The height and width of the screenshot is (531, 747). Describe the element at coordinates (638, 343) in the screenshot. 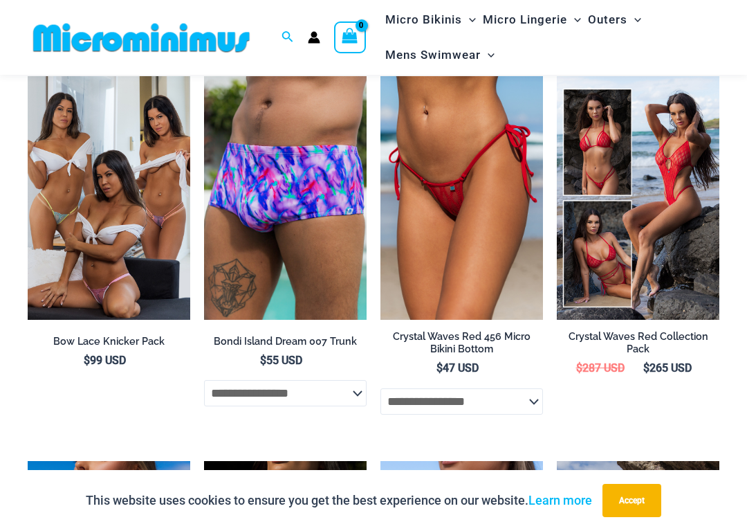

I see `h2: Crystal Waves Red Collection Pack` at that location.